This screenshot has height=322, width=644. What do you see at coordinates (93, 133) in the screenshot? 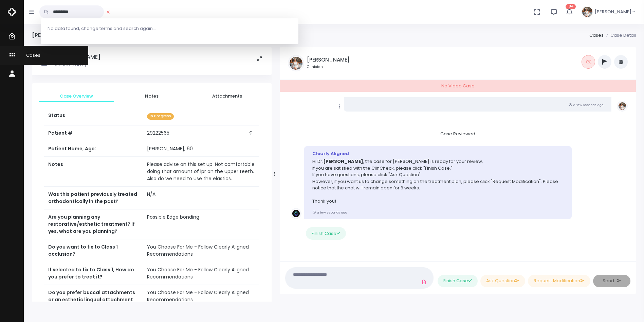
I see `th: Patient #` at bounding box center [93, 133].